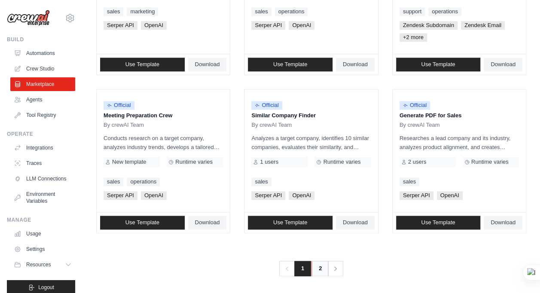 The height and width of the screenshot is (293, 540). Describe the element at coordinates (41, 220) in the screenshot. I see `div: Manage` at that location.